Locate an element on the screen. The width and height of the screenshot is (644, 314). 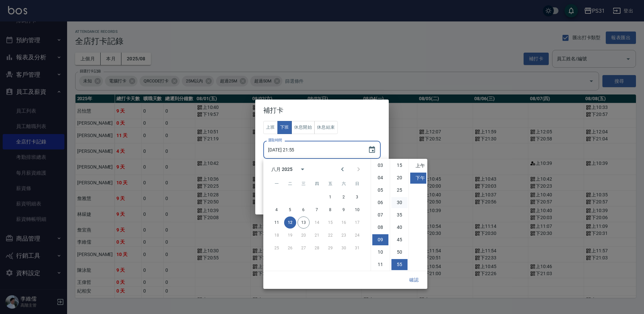
li: 11 hours is located at coordinates (381, 265).